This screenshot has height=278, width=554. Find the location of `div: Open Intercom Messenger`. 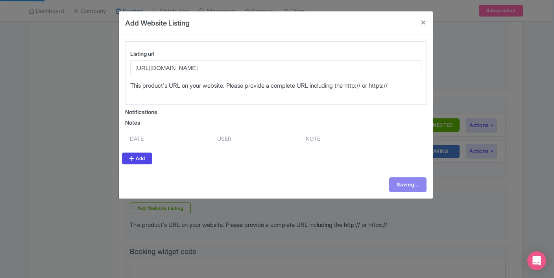

div: Open Intercom Messenger is located at coordinates (537, 261).